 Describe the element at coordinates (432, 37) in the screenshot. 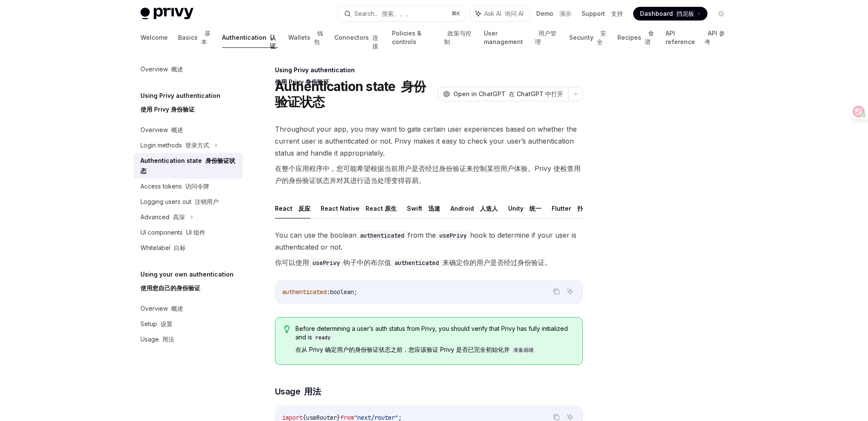

I see `a: Policies & controls 政策与控制` at that location.